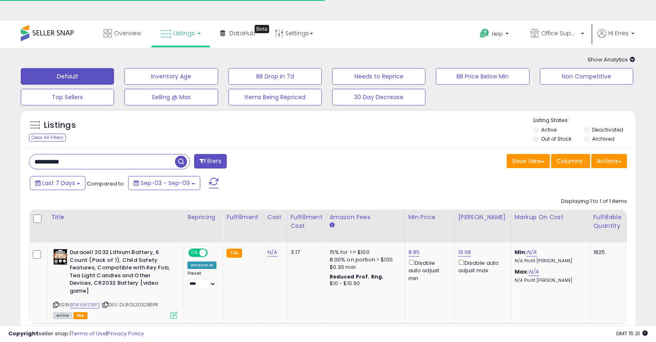  I want to click on button: 30 Day Decrease, so click(379, 97).